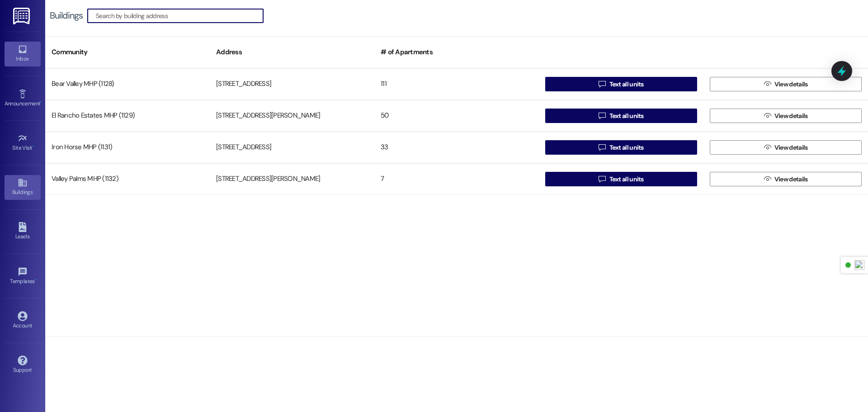 The image size is (868, 412). I want to click on a: Support, so click(22, 365).